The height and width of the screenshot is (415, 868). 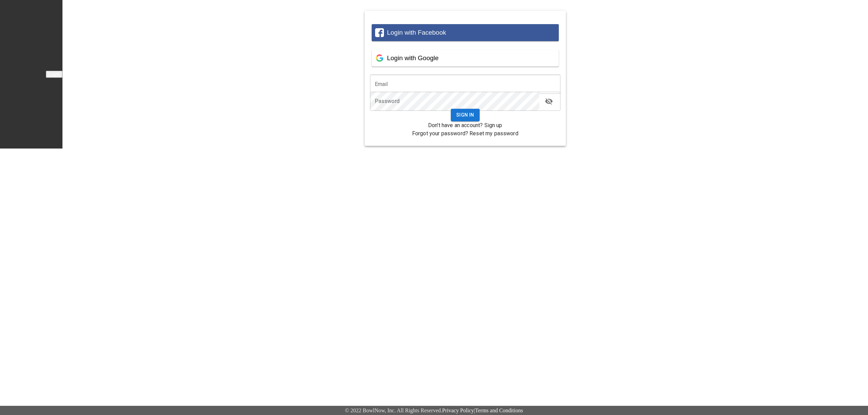 What do you see at coordinates (394, 410) in the screenshot?
I see `span: © 2022 BowlNow, Inc. All Rights Reserved.` at bounding box center [394, 410].